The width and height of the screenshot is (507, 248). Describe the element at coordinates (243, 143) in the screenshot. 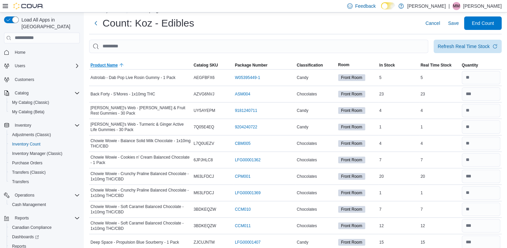

I see `a: CBM005` at that location.